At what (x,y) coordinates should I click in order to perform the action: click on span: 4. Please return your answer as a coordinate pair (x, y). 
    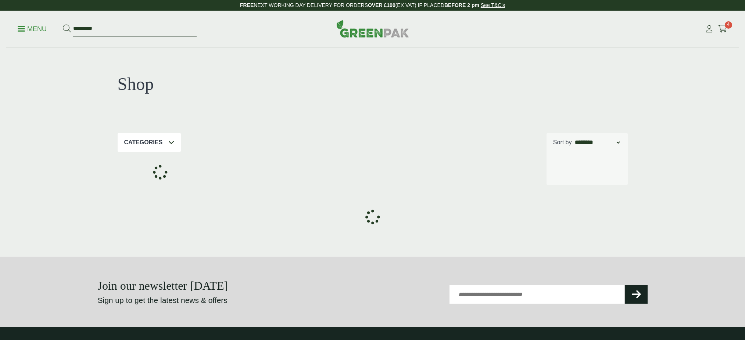
    Looking at the image, I should click on (728, 25).